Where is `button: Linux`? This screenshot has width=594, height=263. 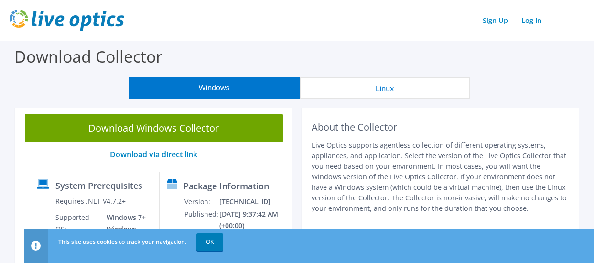
button: Linux is located at coordinates (385, 87).